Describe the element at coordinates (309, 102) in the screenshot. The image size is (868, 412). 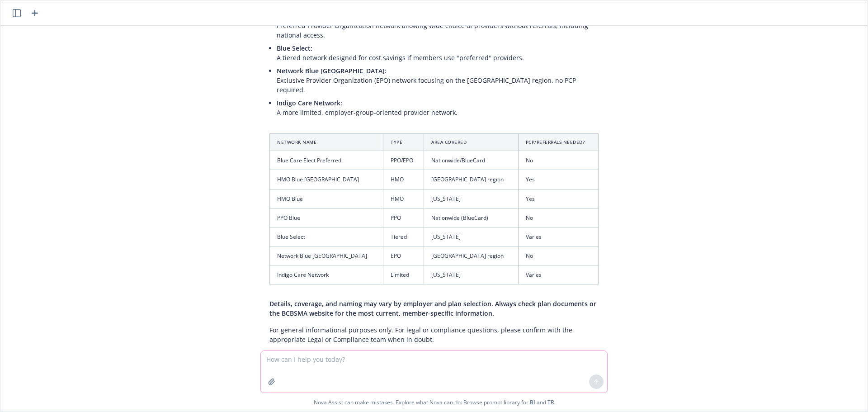
I see `span: Indigo Care Network:` at that location.